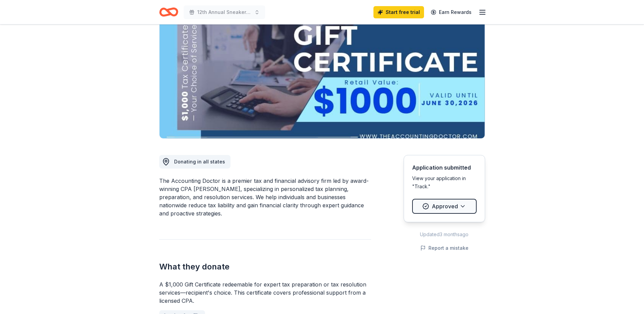 The height and width of the screenshot is (314, 644). What do you see at coordinates (444, 234) in the screenshot?
I see `div: Updated 3 months ago` at bounding box center [444, 234].